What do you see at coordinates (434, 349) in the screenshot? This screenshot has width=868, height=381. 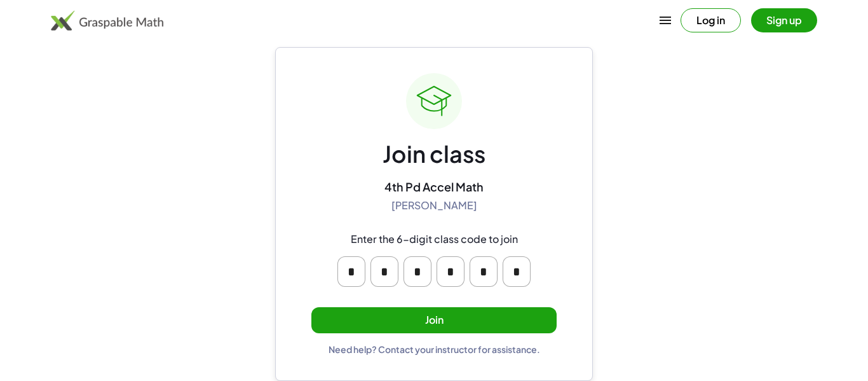 I see `div: Need help? Contact your instructor for assistance.` at bounding box center [434, 349].